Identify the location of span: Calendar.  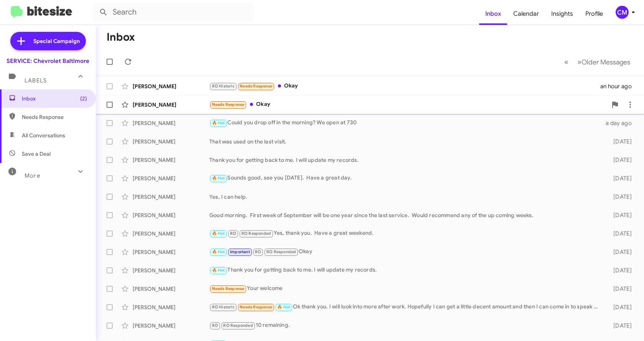
(526, 14).